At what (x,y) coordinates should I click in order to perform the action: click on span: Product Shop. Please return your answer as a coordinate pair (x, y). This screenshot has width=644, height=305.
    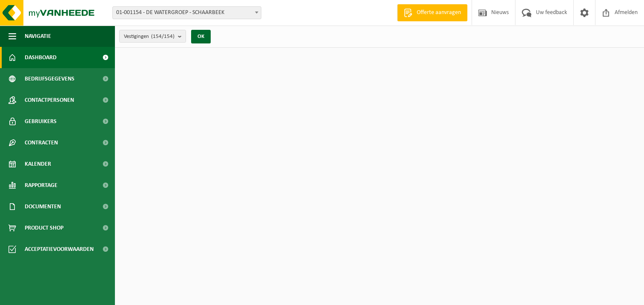
    Looking at the image, I should click on (44, 228).